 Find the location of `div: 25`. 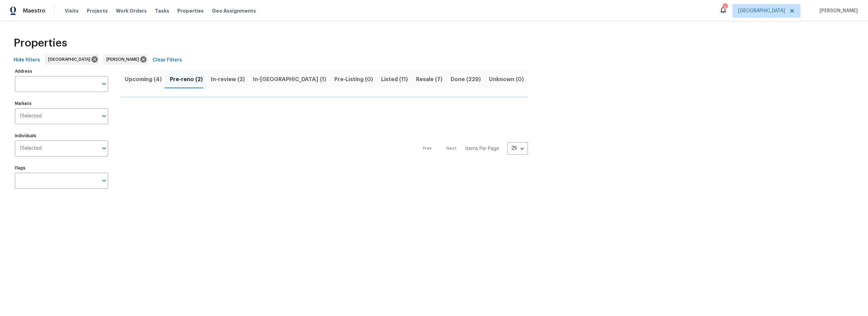

div: 25 is located at coordinates (517, 148).